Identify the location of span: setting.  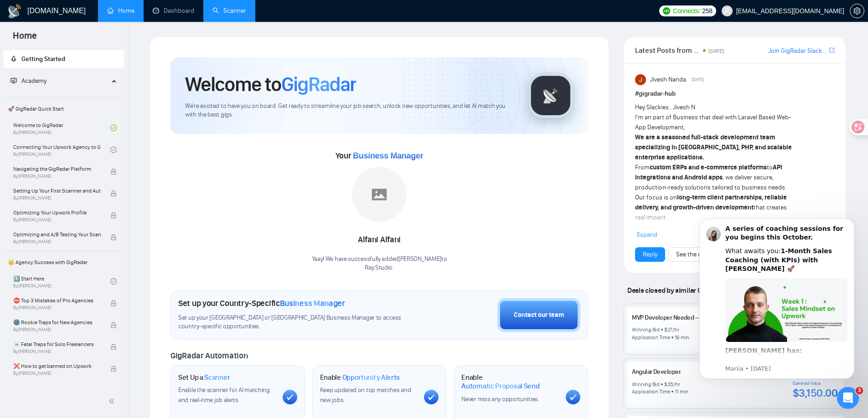
(857, 11).